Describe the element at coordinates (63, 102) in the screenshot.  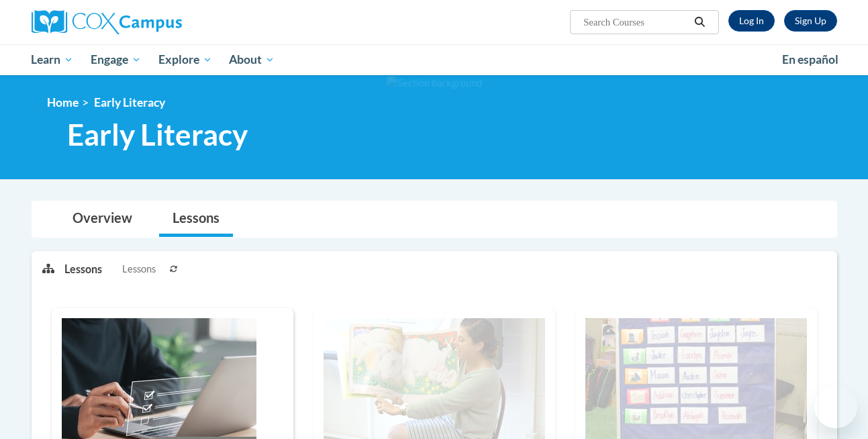
I see `a: Home` at that location.